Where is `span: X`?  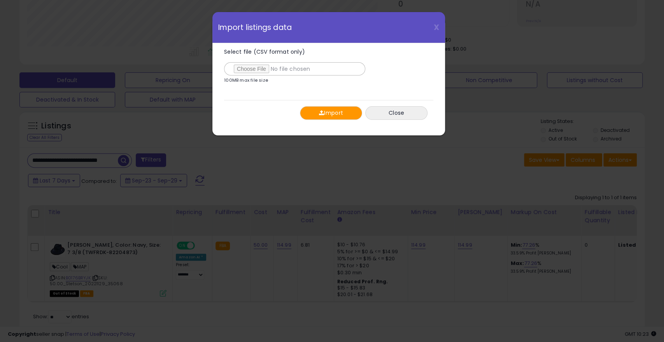
span: X is located at coordinates (436, 27).